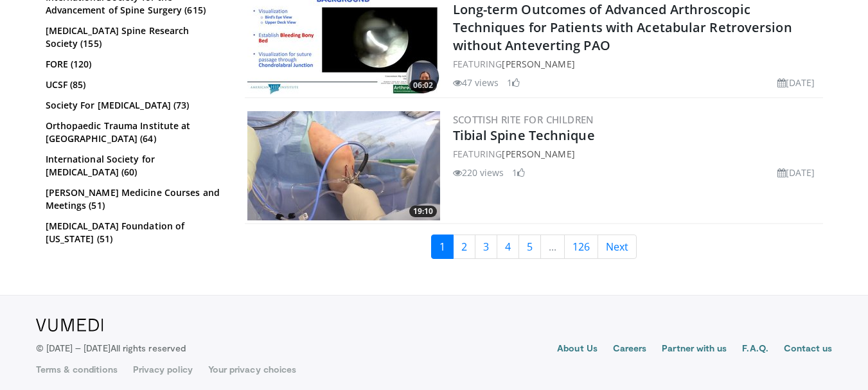 This screenshot has height=390, width=868. What do you see at coordinates (581, 247) in the screenshot?
I see `a: 126` at bounding box center [581, 247].